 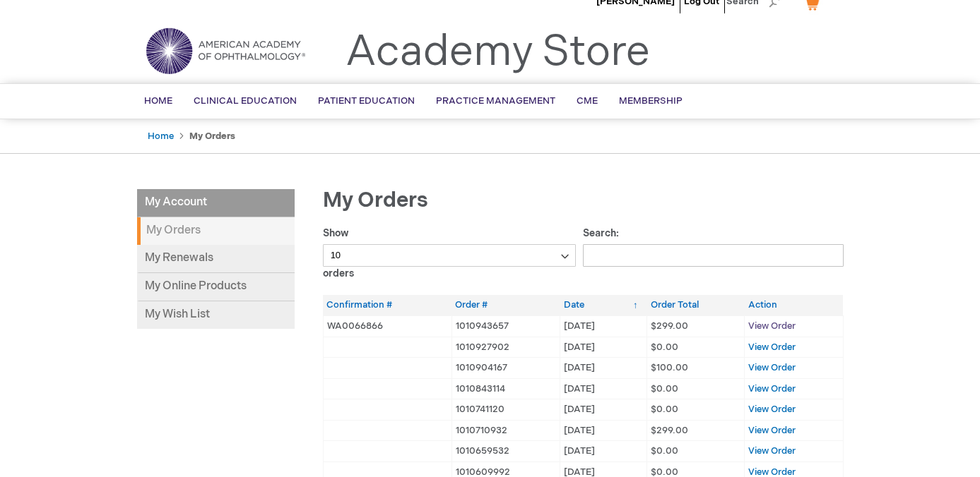 What do you see at coordinates (505, 348) in the screenshot?
I see `td: 1010927902` at bounding box center [505, 348].